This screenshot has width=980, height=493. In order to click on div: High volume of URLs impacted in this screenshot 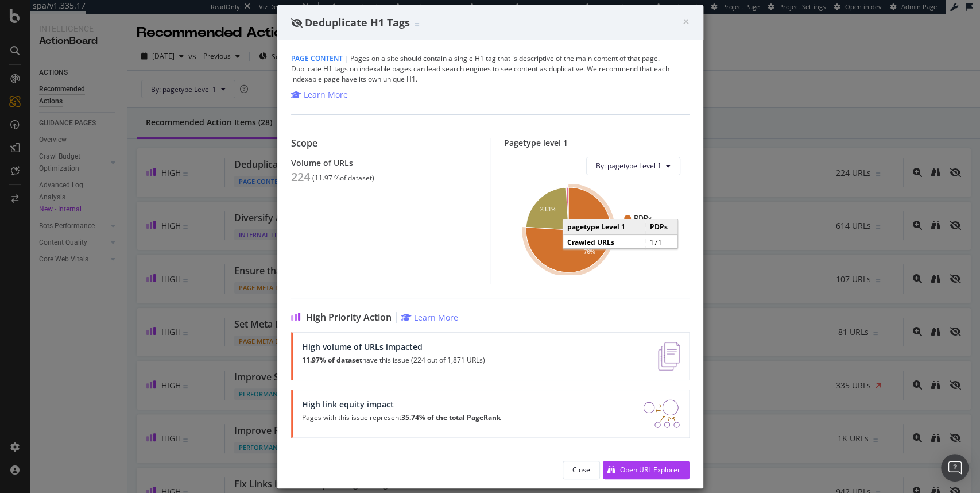, I will do `click(393, 347)`.